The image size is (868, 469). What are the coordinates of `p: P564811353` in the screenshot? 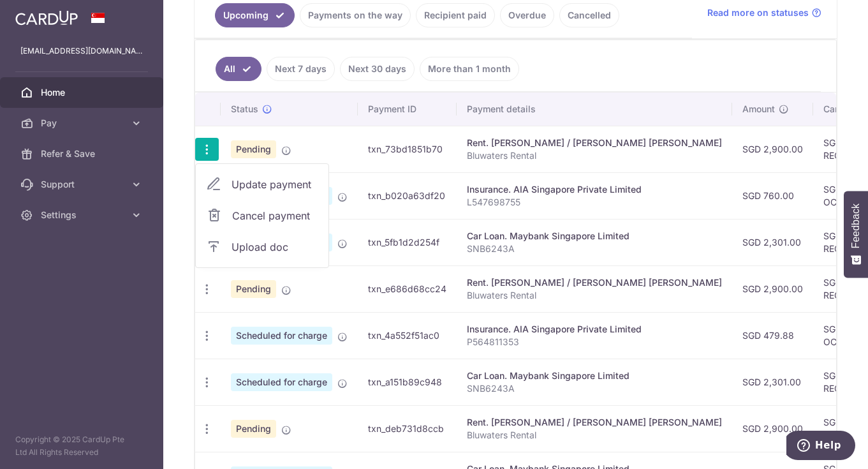 It's located at (595, 342).